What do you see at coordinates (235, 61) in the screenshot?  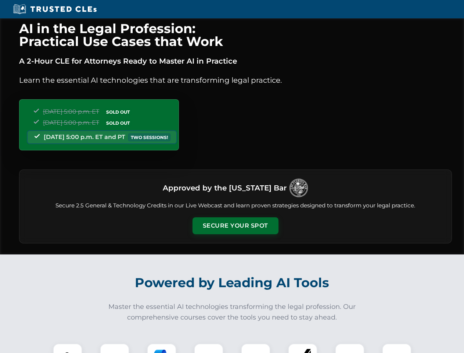 I see `p: A 2-Hour CLE for Attorneys Ready to Master AI in Practice` at bounding box center [235, 61].